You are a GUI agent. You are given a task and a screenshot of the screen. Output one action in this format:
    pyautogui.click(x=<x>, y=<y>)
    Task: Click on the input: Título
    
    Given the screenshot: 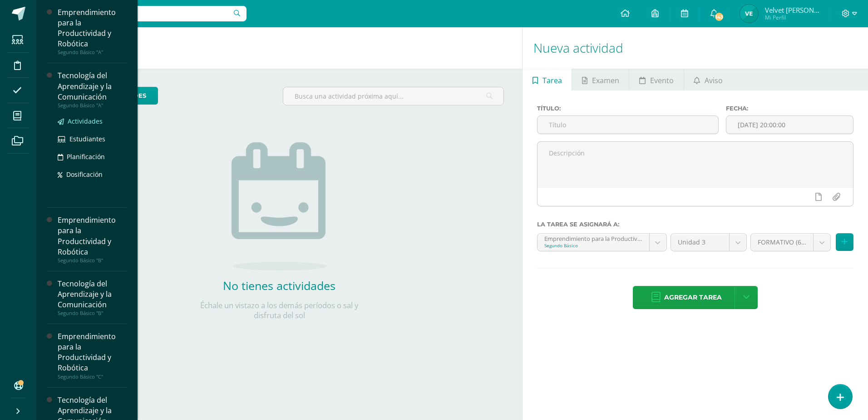 What is the action you would take?
    pyautogui.click(x=628, y=125)
    